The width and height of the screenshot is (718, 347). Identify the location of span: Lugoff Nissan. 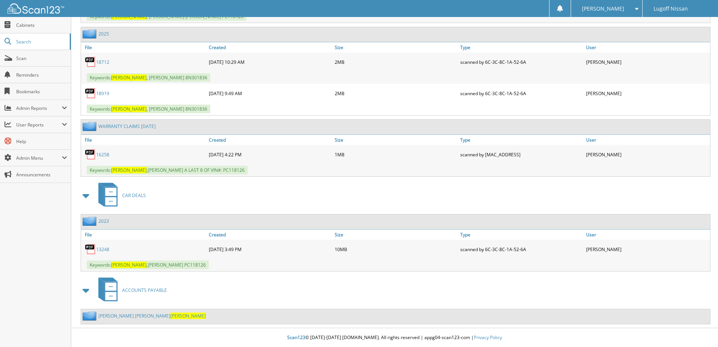
(671, 9).